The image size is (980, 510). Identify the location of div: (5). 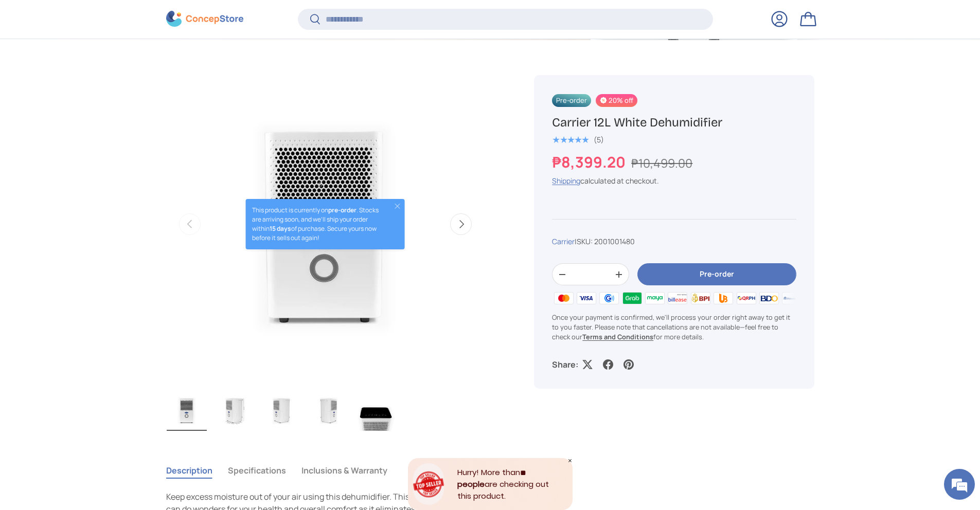
(599, 139).